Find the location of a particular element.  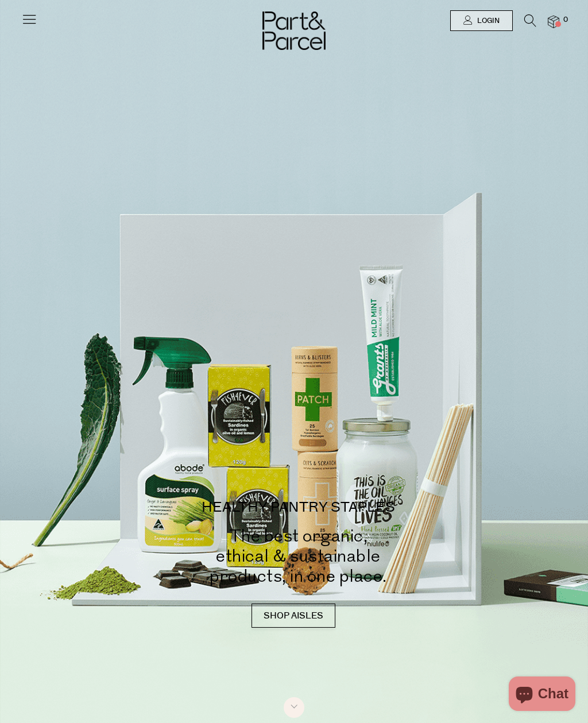

a: 0 is located at coordinates (553, 21).